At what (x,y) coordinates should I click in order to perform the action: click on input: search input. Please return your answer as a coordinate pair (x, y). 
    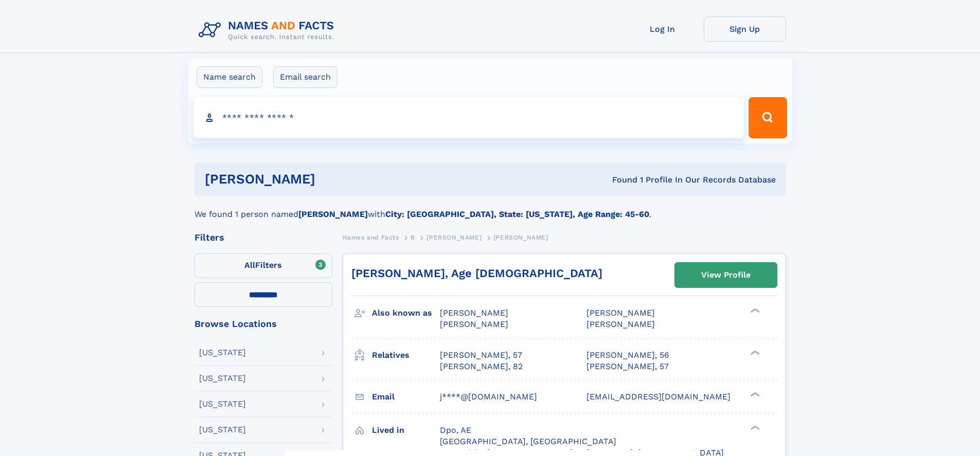
    Looking at the image, I should click on (468, 118).